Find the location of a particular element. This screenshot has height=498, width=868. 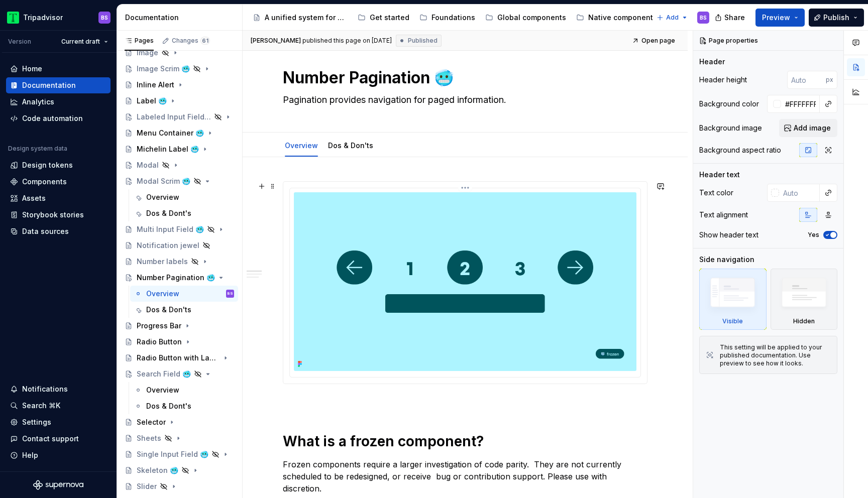

a: Settings is located at coordinates (59, 422).